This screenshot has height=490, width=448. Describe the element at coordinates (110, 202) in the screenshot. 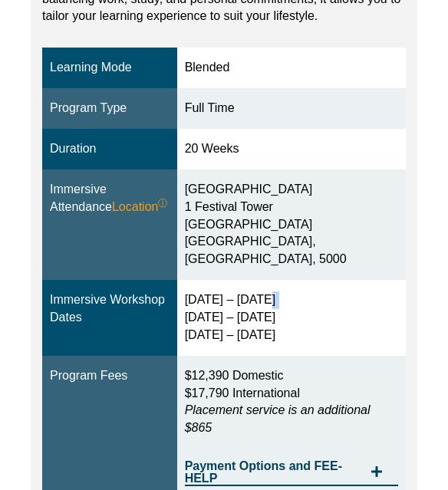

I see `div: Immersive Attendance` at that location.